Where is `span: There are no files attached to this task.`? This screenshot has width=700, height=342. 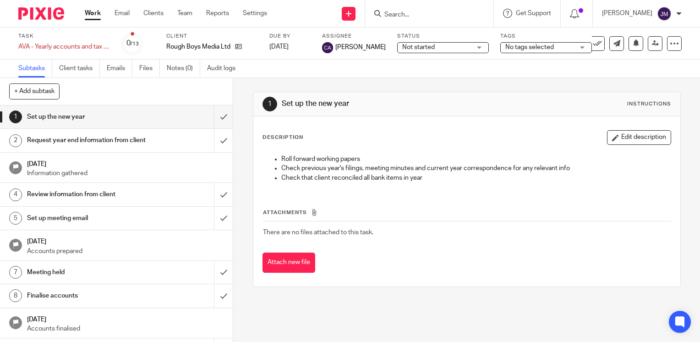 span: There are no files attached to this task. is located at coordinates (318, 232).